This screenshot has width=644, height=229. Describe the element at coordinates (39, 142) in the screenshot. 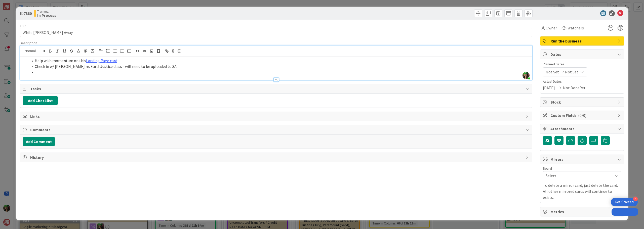

I see `button: Add Comment` at that location.